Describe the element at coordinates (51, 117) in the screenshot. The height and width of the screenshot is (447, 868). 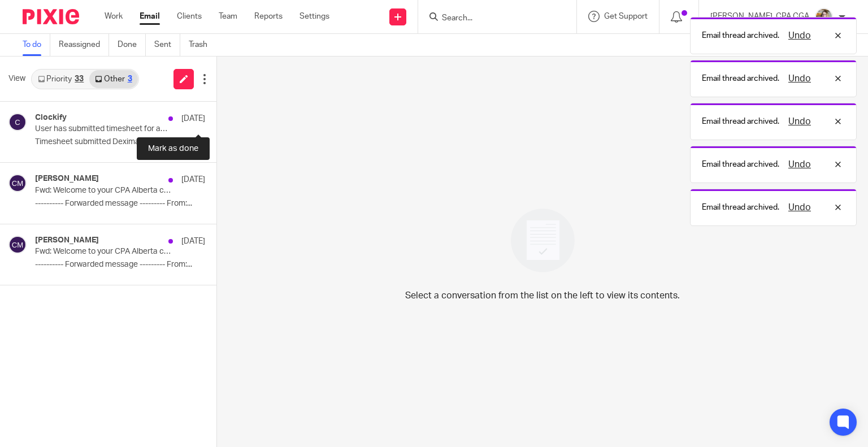
I see `h4: Clockify` at that location.